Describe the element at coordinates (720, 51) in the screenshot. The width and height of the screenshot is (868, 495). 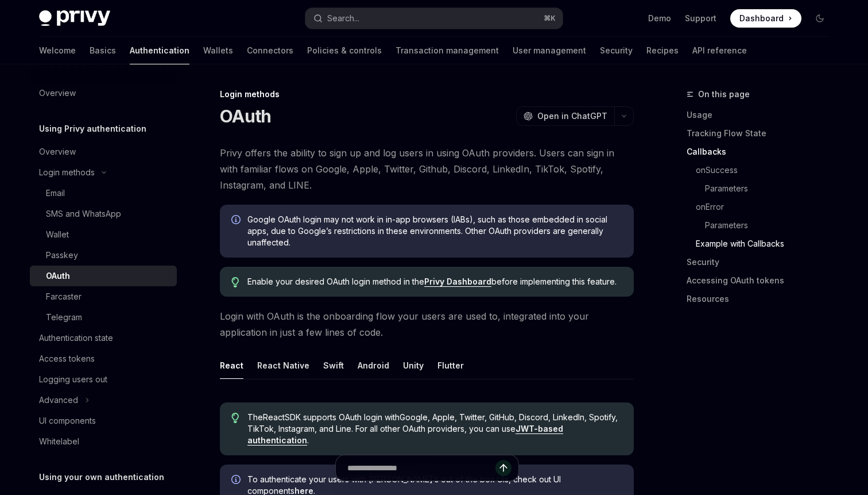
I see `a: API reference` at that location.